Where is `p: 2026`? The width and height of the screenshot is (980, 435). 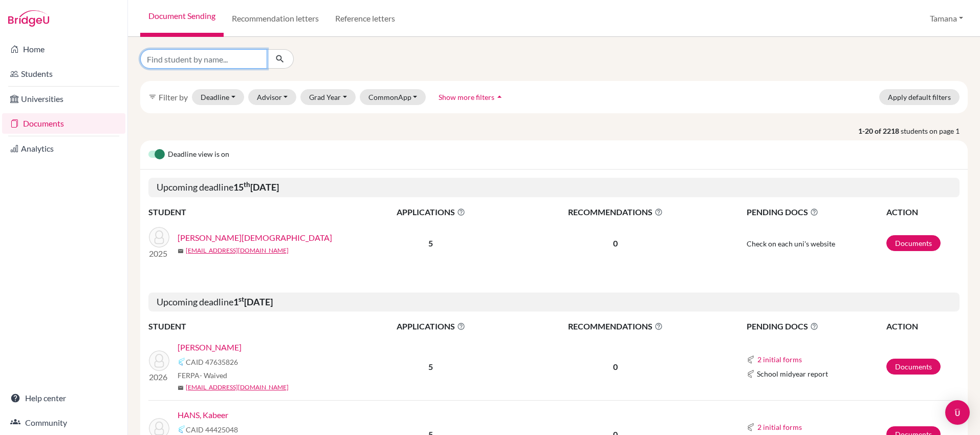
p: 2026 is located at coordinates (160, 377).